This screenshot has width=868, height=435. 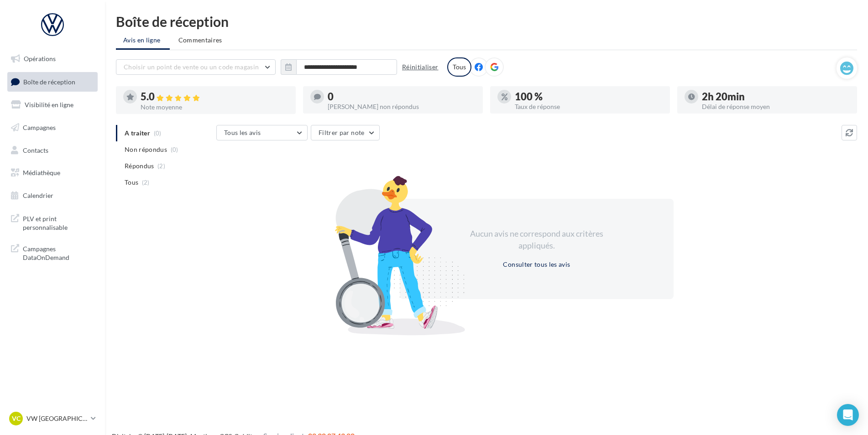 What do you see at coordinates (146, 150) in the screenshot?
I see `span: Non répondus` at bounding box center [146, 150].